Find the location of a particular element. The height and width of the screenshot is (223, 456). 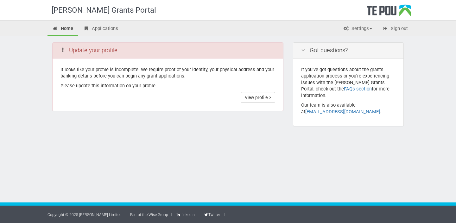

p: Our team is also available at . is located at coordinates (348, 108).